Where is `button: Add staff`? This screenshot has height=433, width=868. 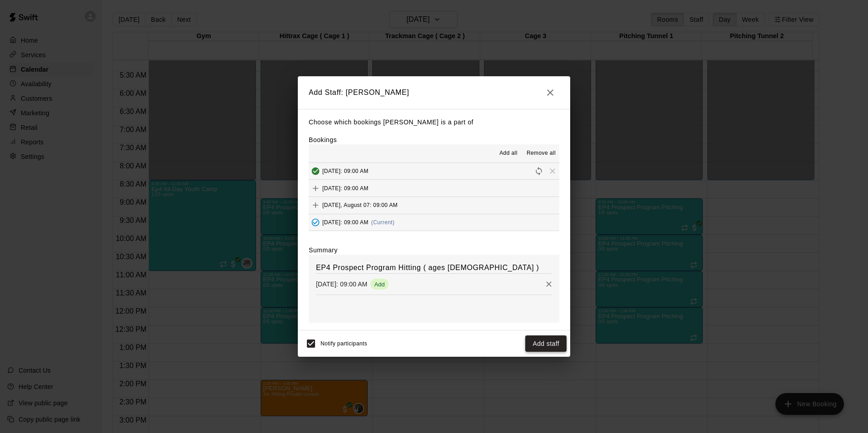 button: Add staff is located at coordinates (546, 344).